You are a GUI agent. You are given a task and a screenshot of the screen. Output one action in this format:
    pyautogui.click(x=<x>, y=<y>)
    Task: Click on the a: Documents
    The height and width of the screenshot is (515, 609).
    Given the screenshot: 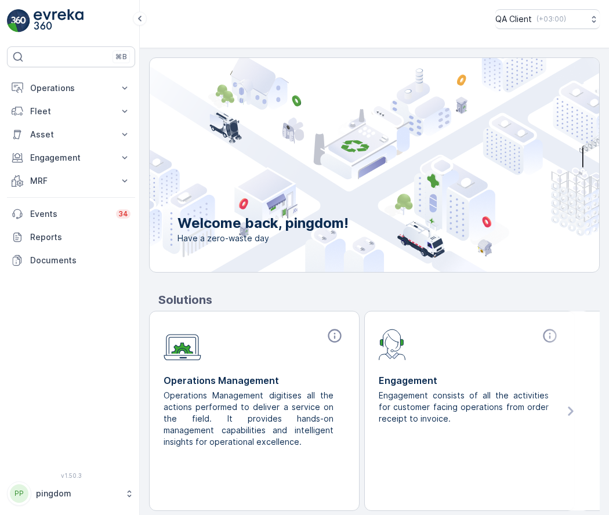 What is the action you would take?
    pyautogui.click(x=71, y=260)
    